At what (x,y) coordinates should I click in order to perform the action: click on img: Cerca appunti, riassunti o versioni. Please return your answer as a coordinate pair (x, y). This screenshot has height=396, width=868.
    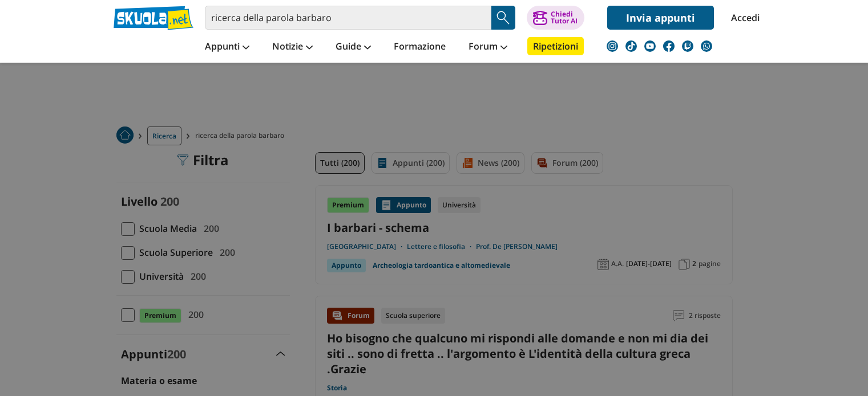
    Looking at the image, I should click on (503, 18).